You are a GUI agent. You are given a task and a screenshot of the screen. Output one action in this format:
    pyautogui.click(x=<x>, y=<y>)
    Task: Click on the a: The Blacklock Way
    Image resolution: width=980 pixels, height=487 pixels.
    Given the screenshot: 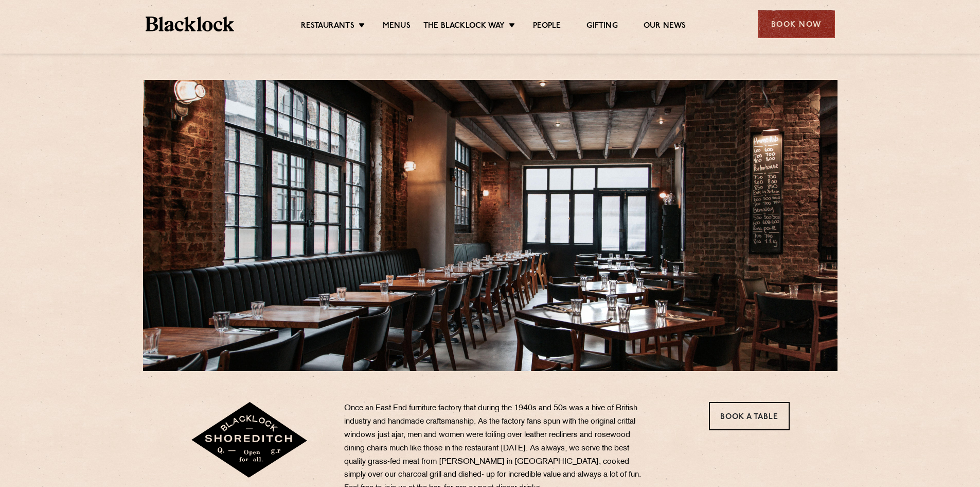 What is the action you would take?
    pyautogui.click(x=464, y=27)
    